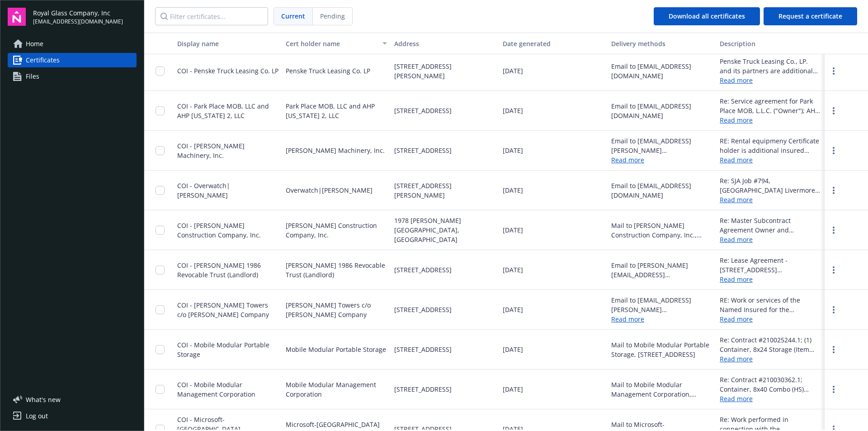  Describe the element at coordinates (770, 384) in the screenshot. I see `div: Re: Contract #210030362.1; Container, 8x40 Combo (HS) (Item1816), Value $11,400.00.; and (1) Cont...` at that location.